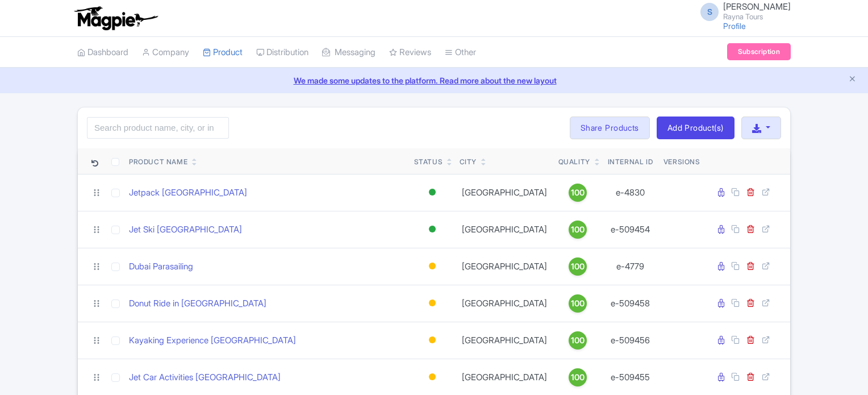 The image size is (868, 395). What do you see at coordinates (460, 52) in the screenshot?
I see `a: Other` at bounding box center [460, 52].